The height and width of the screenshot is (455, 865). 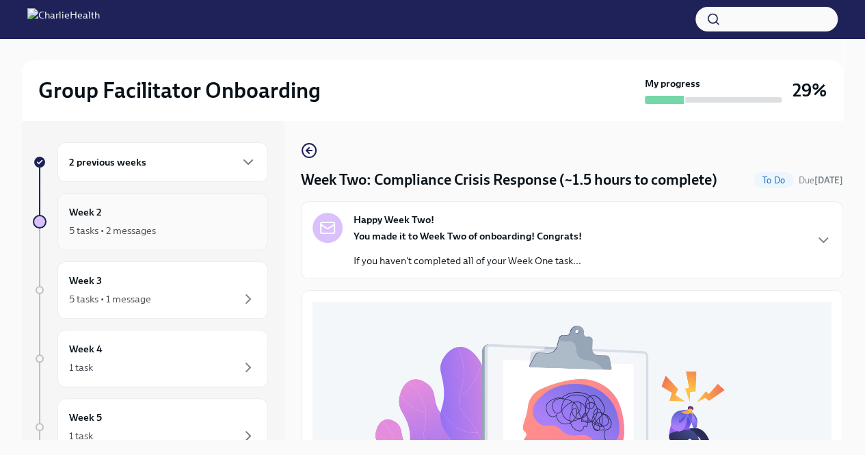 What do you see at coordinates (821, 180) in the screenshot?
I see `span: September 16th, 2025 10:00` at bounding box center [821, 180].